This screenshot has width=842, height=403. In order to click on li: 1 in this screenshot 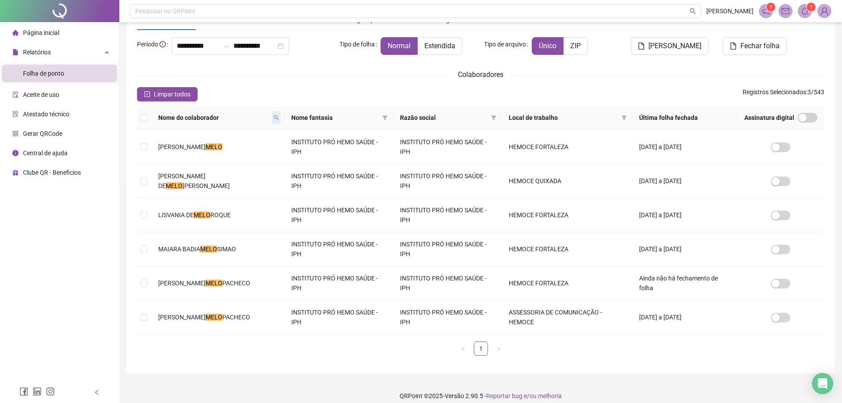, I will do `click(481, 348)`.